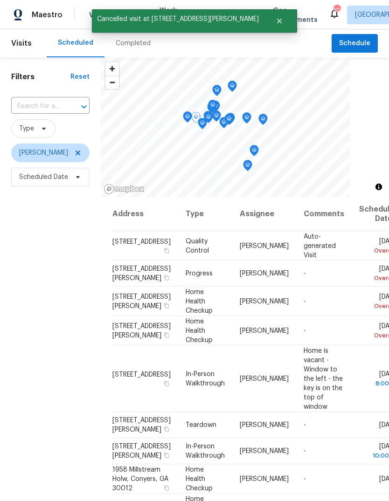 This screenshot has width=389, height=501. What do you see at coordinates (171, 15) in the screenshot?
I see `span: Work Orders` at bounding box center [171, 15].